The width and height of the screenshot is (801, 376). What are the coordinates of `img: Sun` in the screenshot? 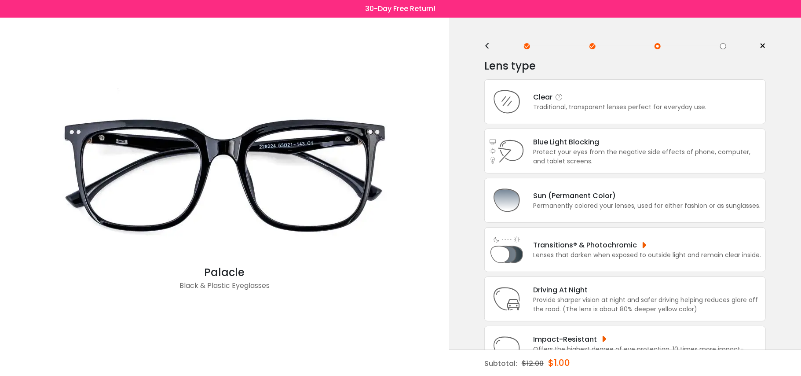 It's located at (507, 200).